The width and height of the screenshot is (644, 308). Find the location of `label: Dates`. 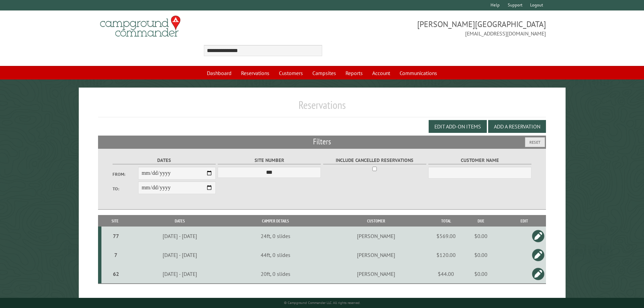

label: Dates is located at coordinates (164, 160).